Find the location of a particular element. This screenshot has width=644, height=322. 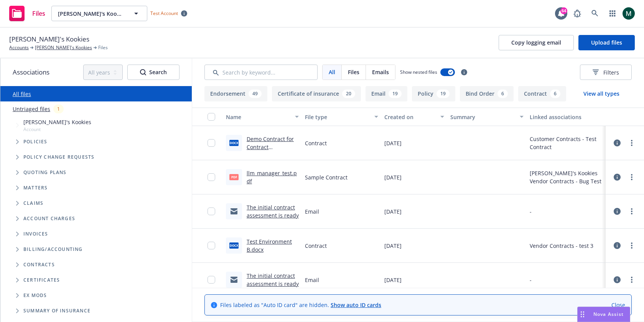

div: Name is located at coordinates (258, 117).